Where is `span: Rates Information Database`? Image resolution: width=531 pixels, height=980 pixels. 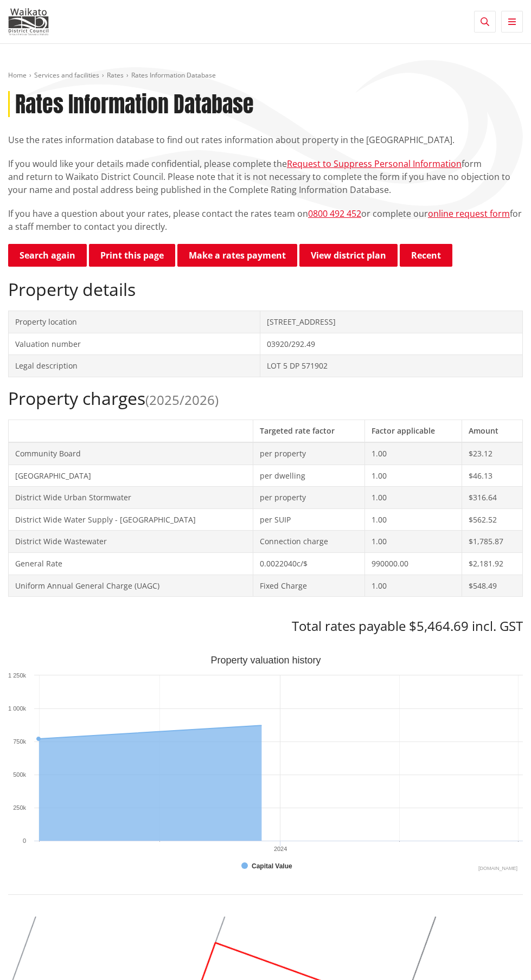
span: Rates Information Database is located at coordinates (173, 75).